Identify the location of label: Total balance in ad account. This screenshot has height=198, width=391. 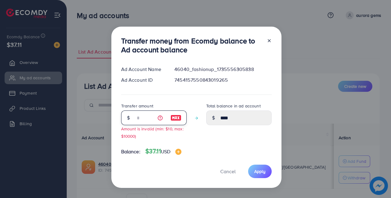
(233, 106).